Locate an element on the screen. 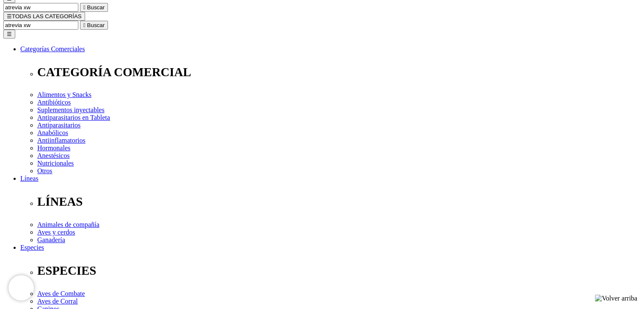 The height and width of the screenshot is (309, 644). a: Aves de Corral is located at coordinates (57, 301).